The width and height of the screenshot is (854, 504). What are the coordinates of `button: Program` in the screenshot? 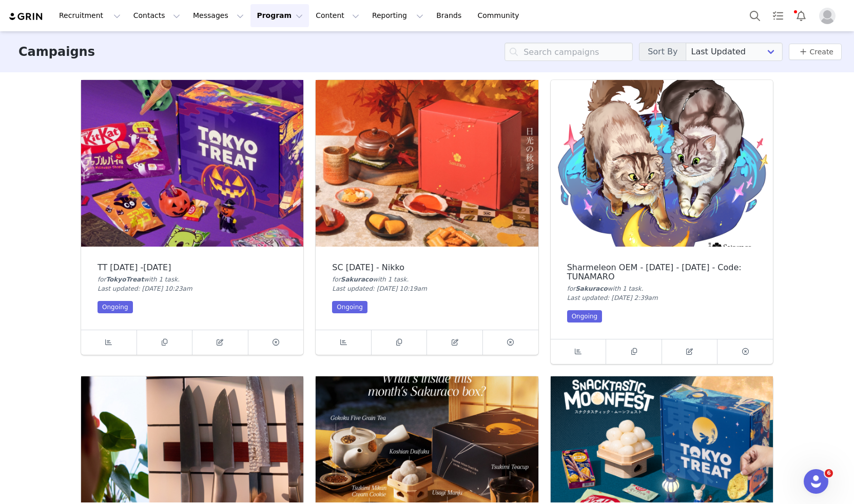 It's located at (280, 15).